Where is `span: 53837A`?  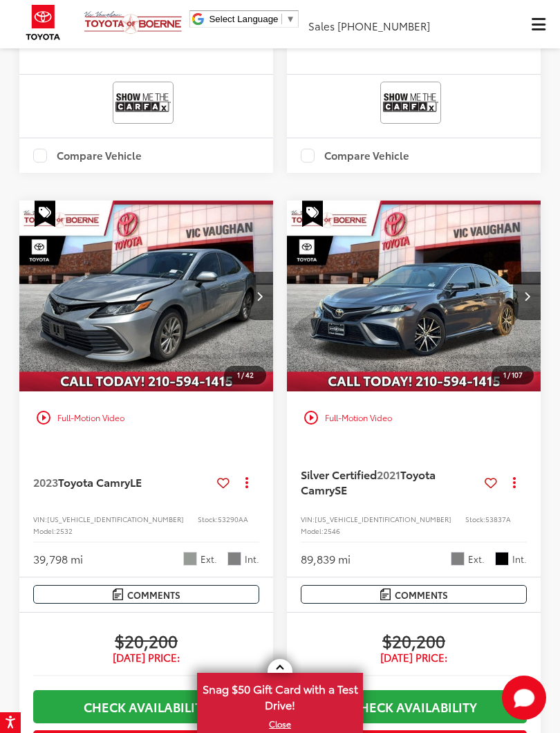 span: 53837A is located at coordinates (497, 518).